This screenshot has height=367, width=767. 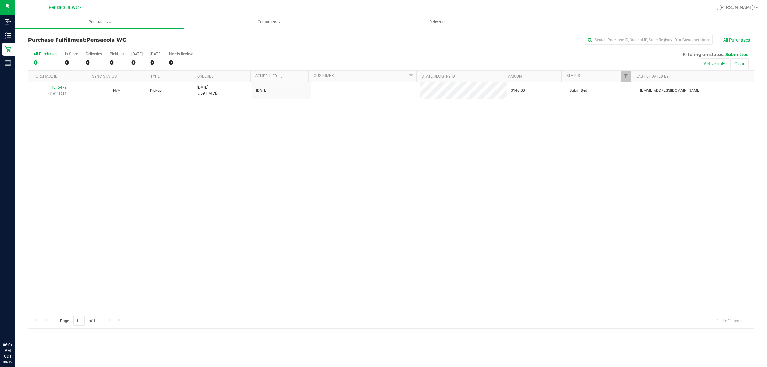 I want to click on inline-svg: Retail, so click(x=8, y=49).